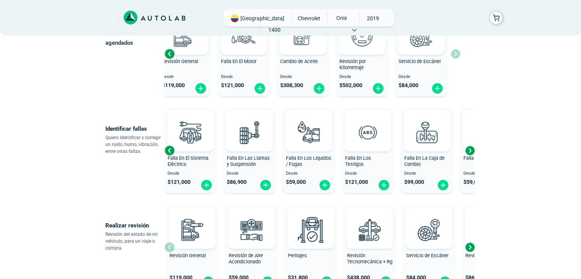 Image resolution: width=581 pixels, height=279 pixels. I want to click on img: peritaje-v3.svg, so click(310, 229).